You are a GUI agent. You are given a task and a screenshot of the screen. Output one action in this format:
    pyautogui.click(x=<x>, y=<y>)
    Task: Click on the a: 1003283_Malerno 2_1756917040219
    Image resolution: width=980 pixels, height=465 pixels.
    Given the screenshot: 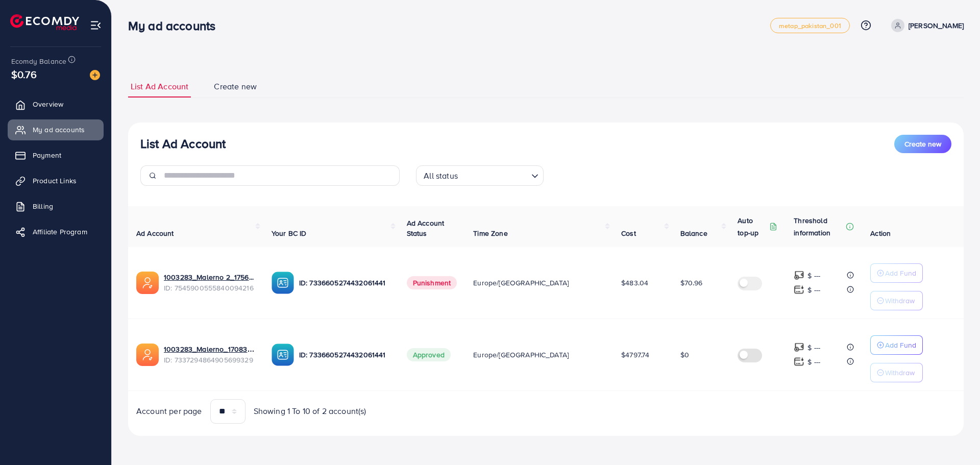 What is the action you would take?
    pyautogui.click(x=209, y=277)
    